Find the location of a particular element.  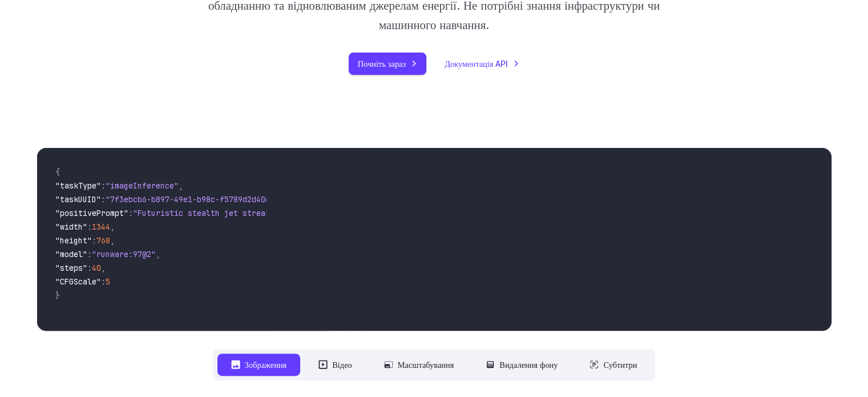

font: Субтитри is located at coordinates (620, 365).